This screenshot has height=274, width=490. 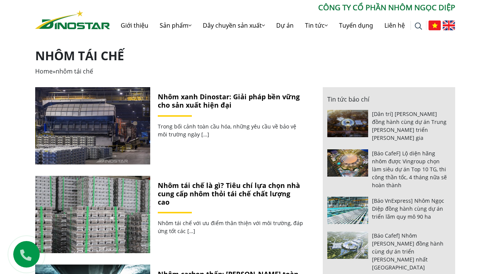 I want to click on h1: nhôm tái chế, so click(x=245, y=56).